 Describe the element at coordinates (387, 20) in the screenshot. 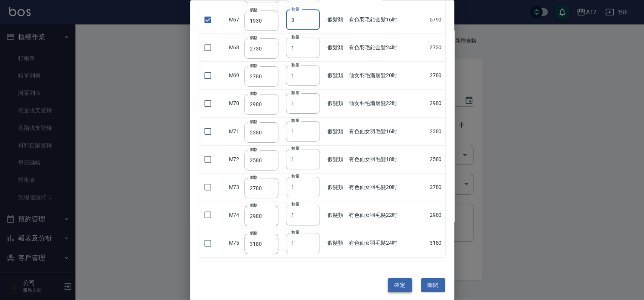

I see `td: 有色羽毛鉑金髮16吋` at that location.